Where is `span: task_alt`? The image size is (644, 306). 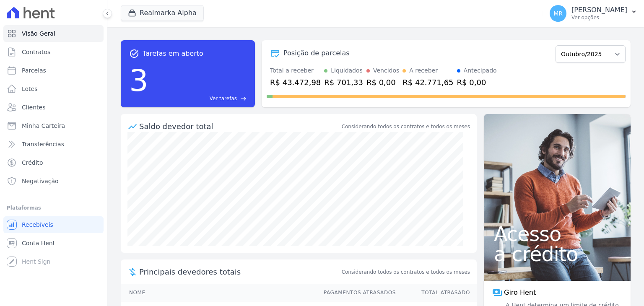 span: task_alt is located at coordinates (134, 53).